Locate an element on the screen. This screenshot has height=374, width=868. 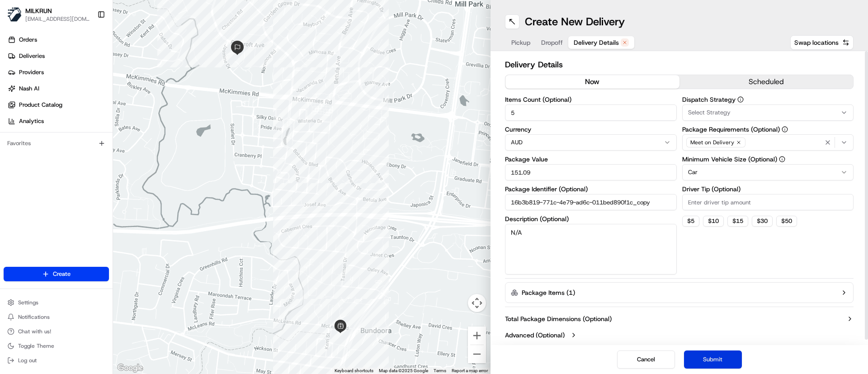
button: $15 is located at coordinates (738, 221).